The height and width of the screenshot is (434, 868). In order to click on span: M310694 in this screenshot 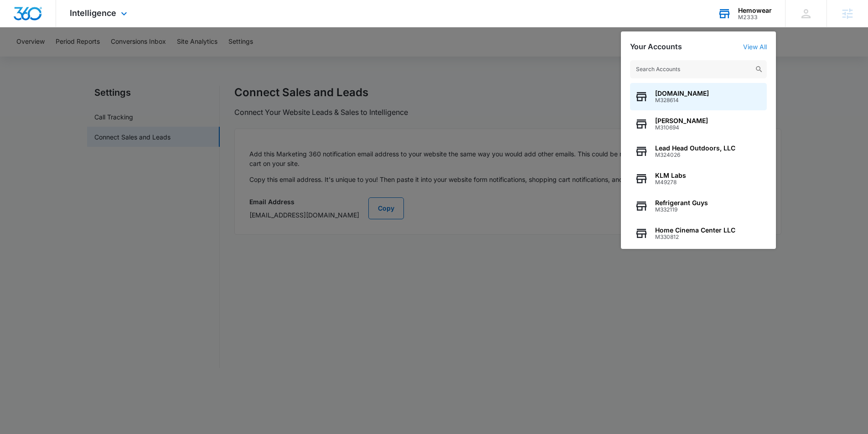, I will do `click(682, 127)`.